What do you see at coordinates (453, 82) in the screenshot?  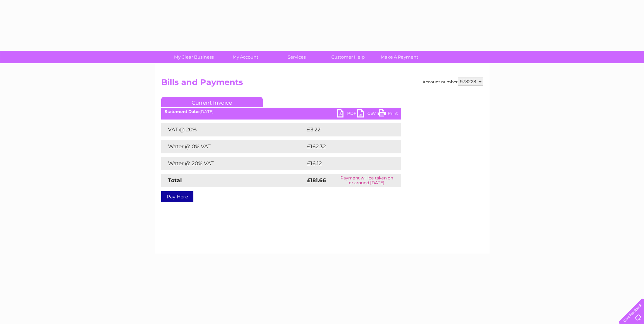 I see `div: Account number` at bounding box center [453, 82].